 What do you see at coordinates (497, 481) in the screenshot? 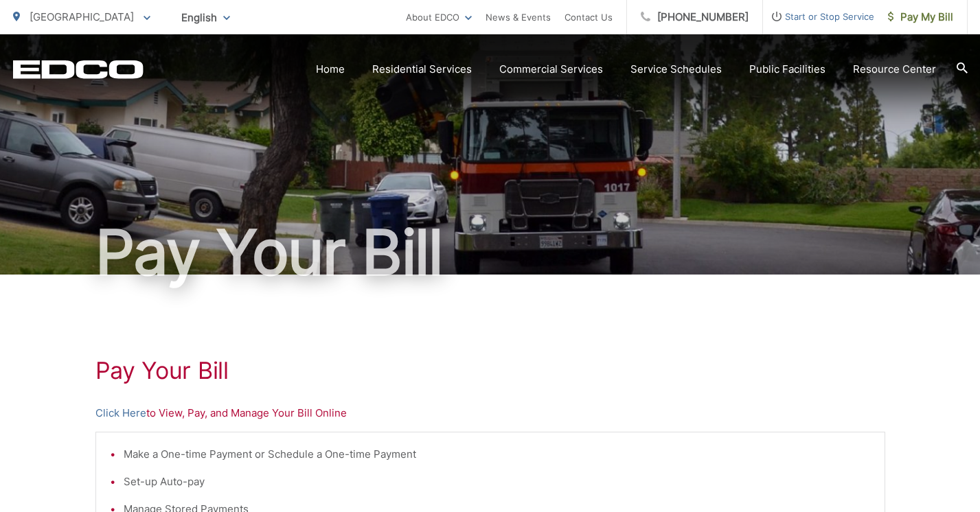
I see `li: Set-up Auto-pay` at bounding box center [497, 481].